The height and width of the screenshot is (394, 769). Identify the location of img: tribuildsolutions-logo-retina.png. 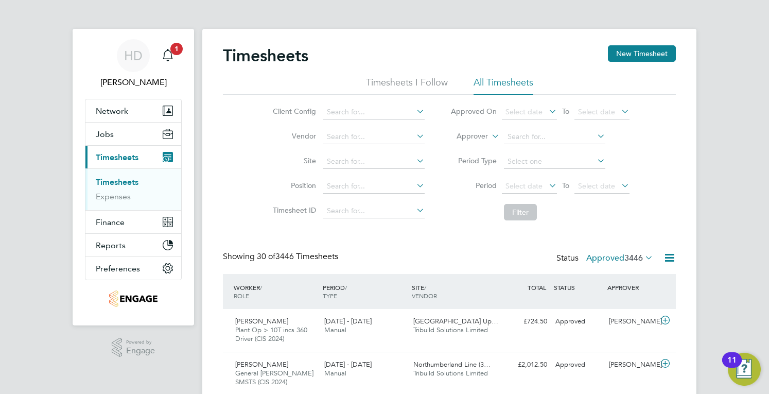
(133, 298).